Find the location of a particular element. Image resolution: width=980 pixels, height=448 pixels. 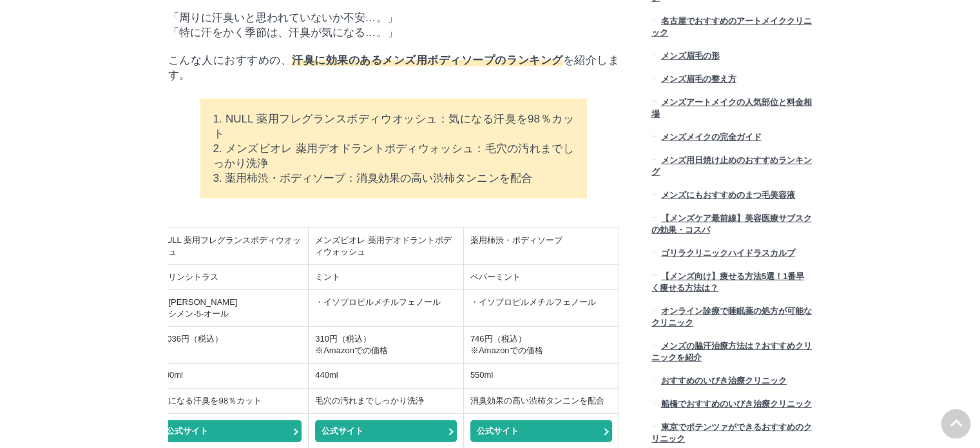

span: メンズ用日焼け止めのおすすめランキング is located at coordinates (732, 166).